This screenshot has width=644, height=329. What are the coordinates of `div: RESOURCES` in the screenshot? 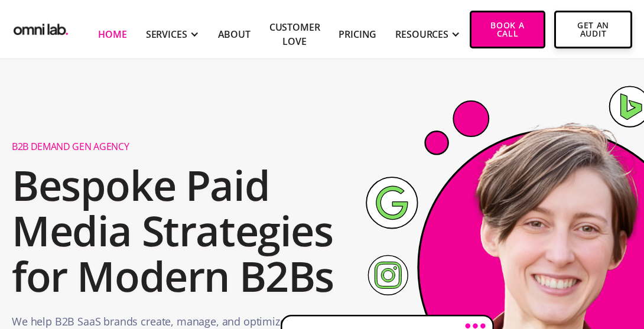 It's located at (422, 34).